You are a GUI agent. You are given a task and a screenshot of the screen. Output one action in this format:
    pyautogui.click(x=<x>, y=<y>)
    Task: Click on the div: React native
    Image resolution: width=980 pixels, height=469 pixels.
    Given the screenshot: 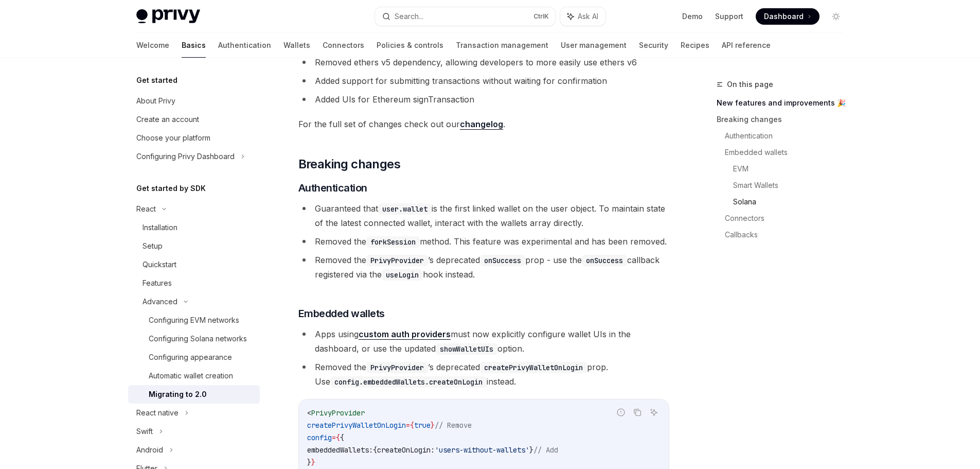 What is the action you would take?
    pyautogui.click(x=157, y=413)
    